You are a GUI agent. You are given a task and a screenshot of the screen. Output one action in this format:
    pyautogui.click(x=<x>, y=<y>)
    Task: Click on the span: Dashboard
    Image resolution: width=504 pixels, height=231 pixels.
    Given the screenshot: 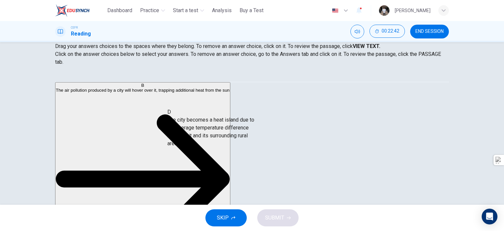 What is the action you would take?
    pyautogui.click(x=120, y=11)
    